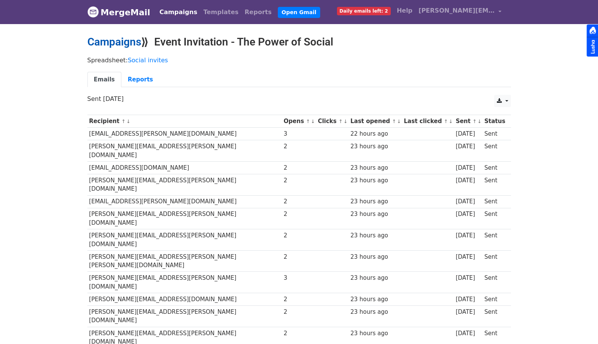 The width and height of the screenshot is (598, 344). Describe the element at coordinates (299, 121) in the screenshot. I see `th: Opens` at that location.